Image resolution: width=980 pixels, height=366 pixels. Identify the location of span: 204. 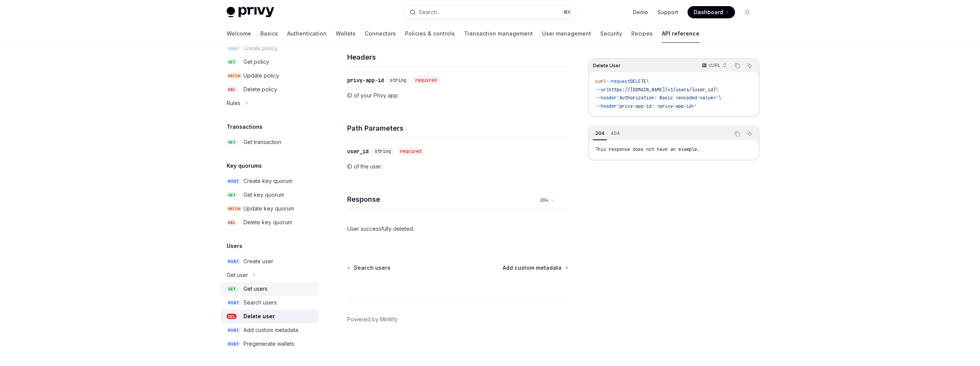
(544, 200).